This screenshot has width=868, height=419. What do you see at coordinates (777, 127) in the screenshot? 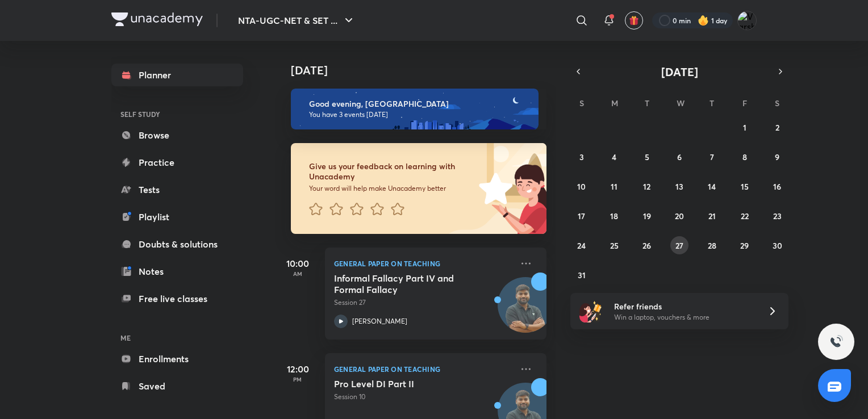
I see `abbr: August 2, 2025` at bounding box center [777, 127].